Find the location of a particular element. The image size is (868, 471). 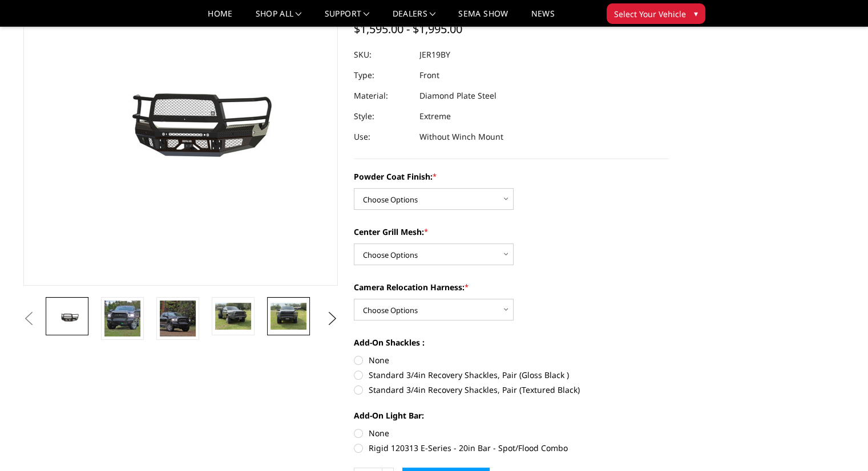

button: Select Your Vehicle is located at coordinates (655, 13).